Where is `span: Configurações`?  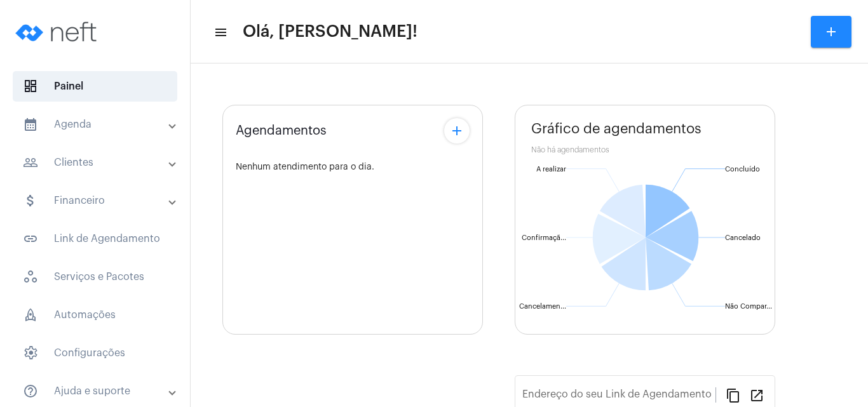 span: Configurações is located at coordinates (95, 353).